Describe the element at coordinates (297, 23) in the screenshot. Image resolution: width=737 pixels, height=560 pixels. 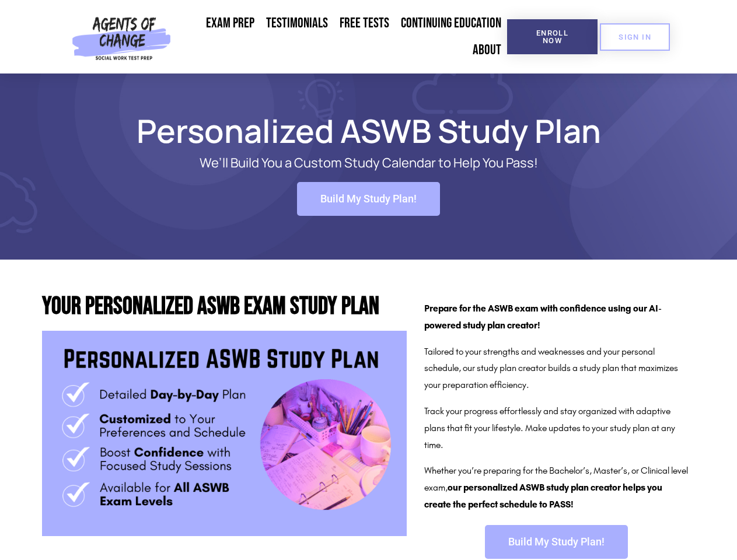
I see `a: Testimonials` at that location.